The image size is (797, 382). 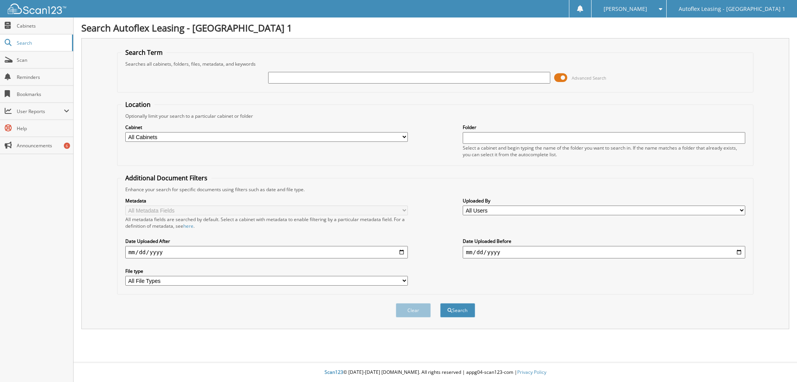 What do you see at coordinates (144, 53) in the screenshot?
I see `legend: Search Term` at bounding box center [144, 53].